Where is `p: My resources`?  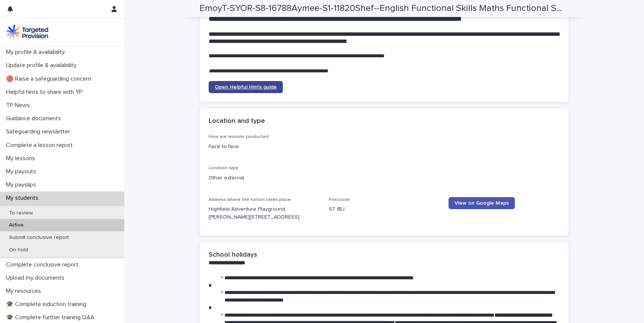
p: My resources is located at coordinates (25, 291).